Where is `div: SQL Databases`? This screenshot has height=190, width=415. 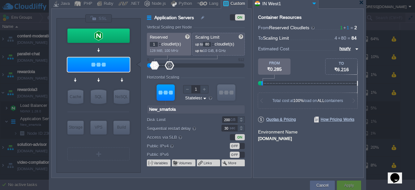 div: SQL Databases is located at coordinates (99, 97).